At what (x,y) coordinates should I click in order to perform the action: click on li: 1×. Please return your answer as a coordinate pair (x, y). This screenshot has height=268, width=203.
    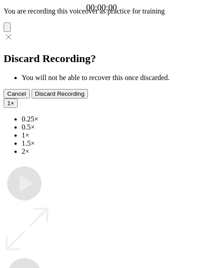
    Looking at the image, I should click on (110, 135).